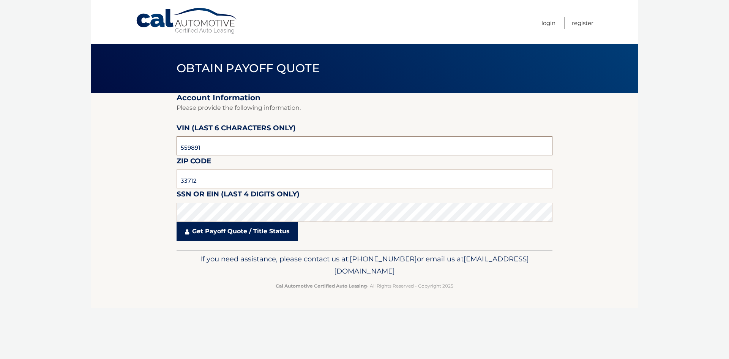 The image size is (729, 359). I want to click on a: Login, so click(548, 23).